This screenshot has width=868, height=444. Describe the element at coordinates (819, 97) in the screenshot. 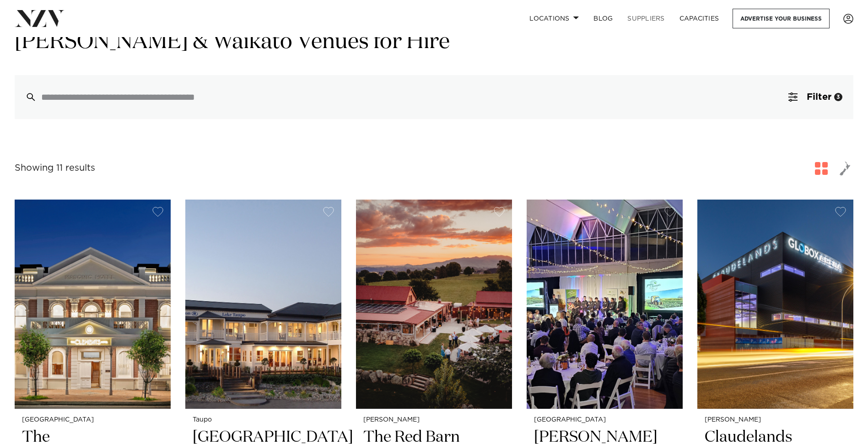

I see `span: Filter` at that location.